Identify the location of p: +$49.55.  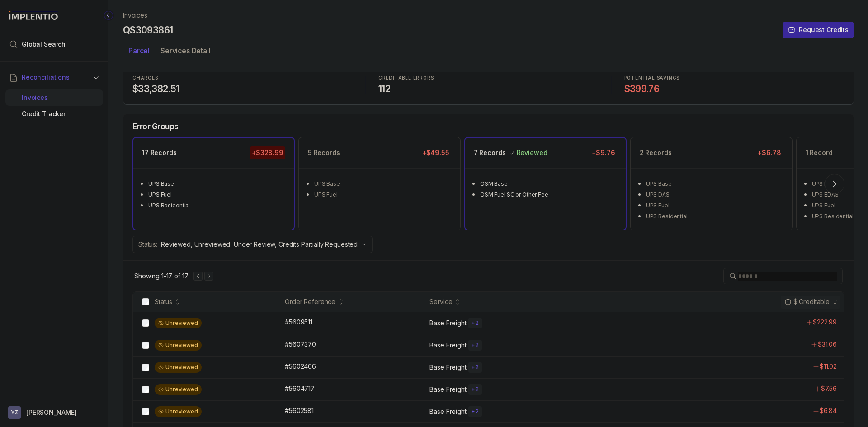
(436, 153).